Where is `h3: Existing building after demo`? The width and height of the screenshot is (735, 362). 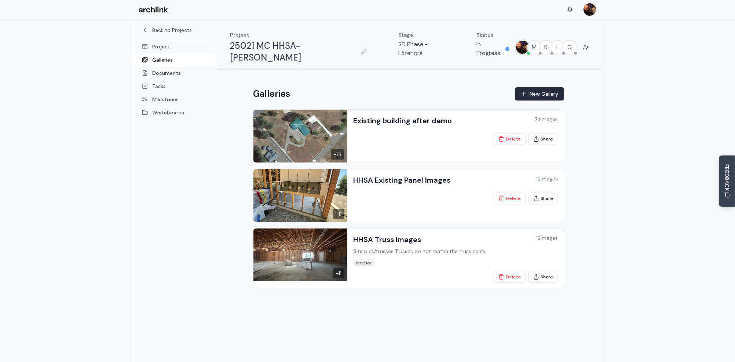 h3: Existing building after demo is located at coordinates (402, 121).